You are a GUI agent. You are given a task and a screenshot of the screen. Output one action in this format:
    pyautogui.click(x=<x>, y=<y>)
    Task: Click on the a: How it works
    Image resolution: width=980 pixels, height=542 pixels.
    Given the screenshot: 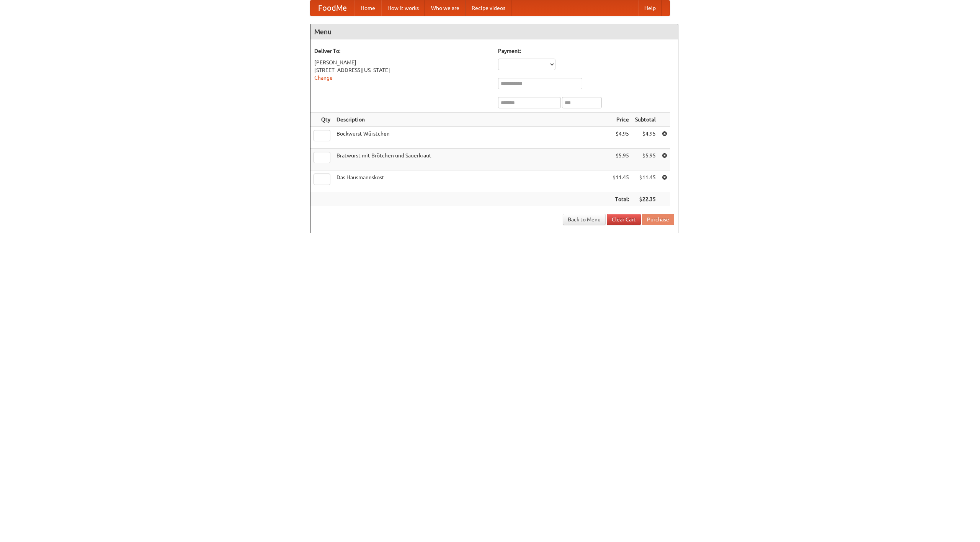 What is the action you would take?
    pyautogui.click(x=403, y=8)
    